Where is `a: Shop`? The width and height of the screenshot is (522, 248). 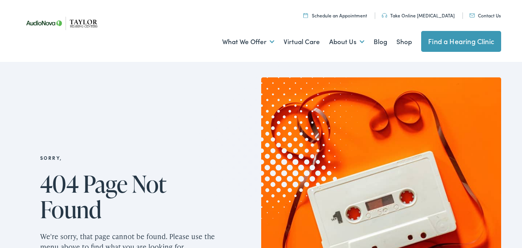
a: Shop is located at coordinates (404, 42).